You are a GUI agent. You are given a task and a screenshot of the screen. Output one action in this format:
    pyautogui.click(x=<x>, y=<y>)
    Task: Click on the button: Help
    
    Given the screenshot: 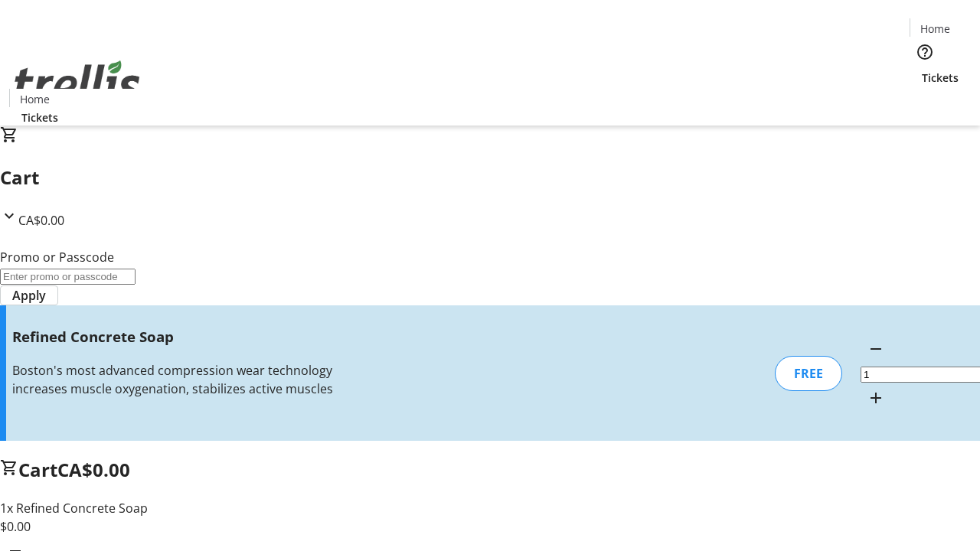 What is the action you would take?
    pyautogui.click(x=925, y=52)
    